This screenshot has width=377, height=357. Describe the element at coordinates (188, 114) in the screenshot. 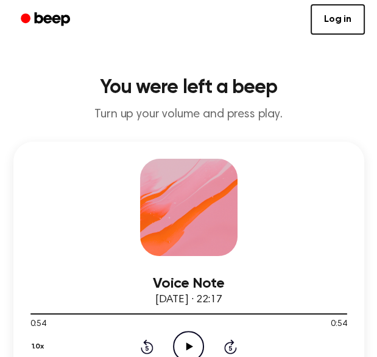

I see `p: Turn up your volume and press play.` at that location.